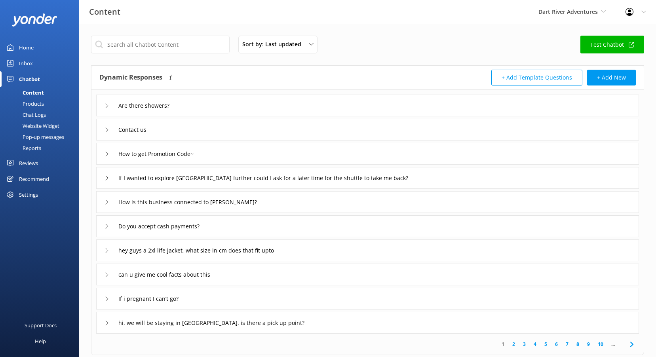  I want to click on div: Help, so click(40, 341).